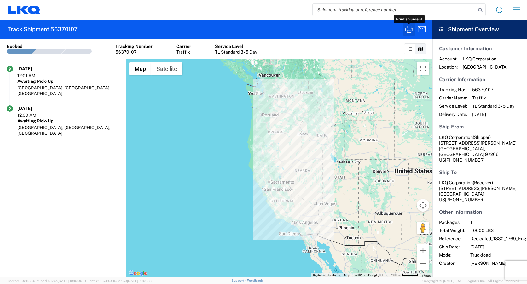  I want to click on div: 12:01 AM, so click(33, 76).